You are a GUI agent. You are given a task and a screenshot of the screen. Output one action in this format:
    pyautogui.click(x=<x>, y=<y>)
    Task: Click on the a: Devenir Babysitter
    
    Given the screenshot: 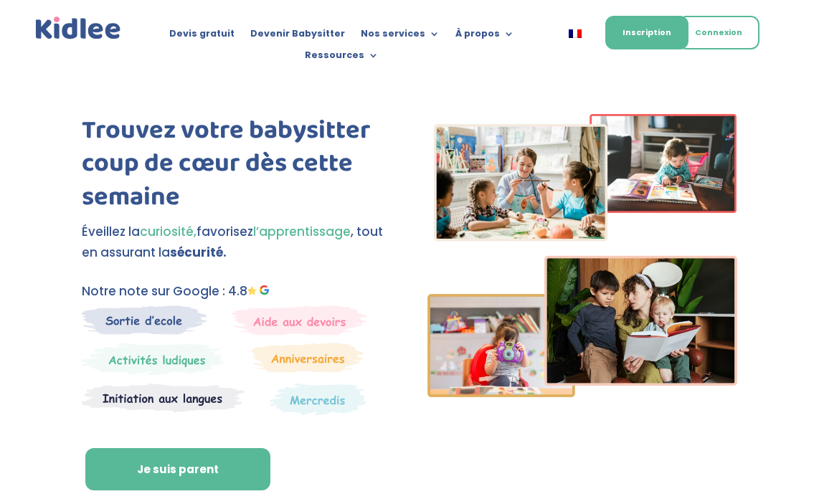 What is the action you would take?
    pyautogui.click(x=297, y=37)
    